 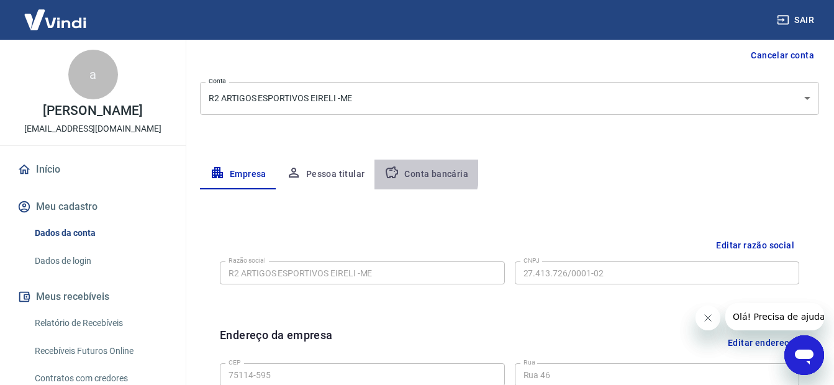 What do you see at coordinates (100, 323) in the screenshot?
I see `a: Relatório de Recebíveis` at bounding box center [100, 323].